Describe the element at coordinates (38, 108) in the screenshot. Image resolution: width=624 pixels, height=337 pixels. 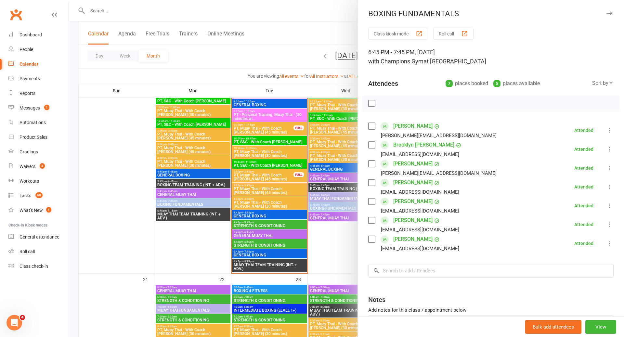
I see `a: Messages 1` at that location.